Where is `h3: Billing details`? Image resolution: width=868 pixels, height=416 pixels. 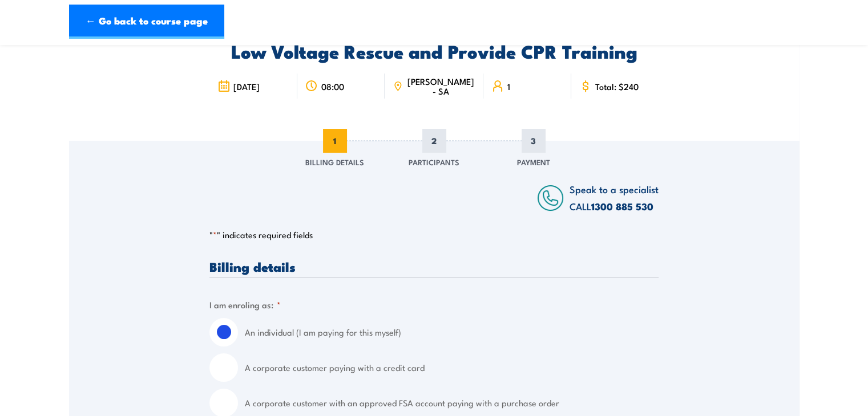
h3: Billing details is located at coordinates (434, 267).